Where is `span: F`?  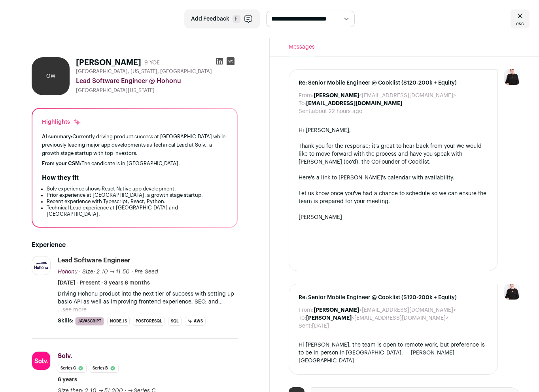
span: F is located at coordinates (236, 19).